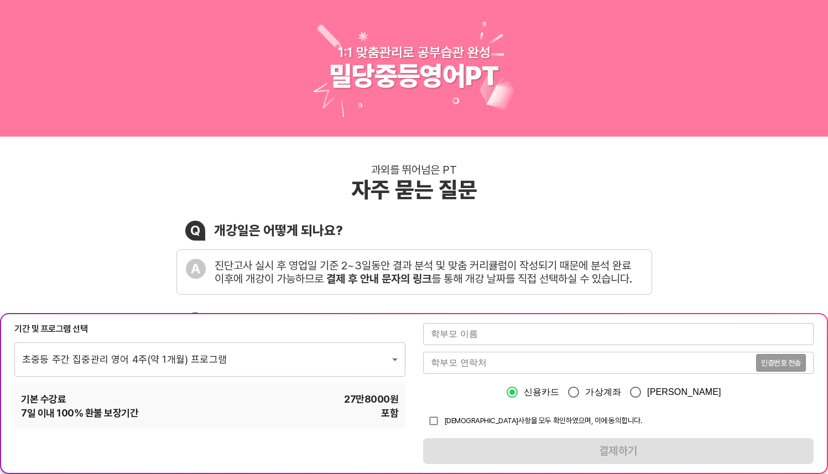 The width and height of the screenshot is (828, 474). I want to click on span: 27만8000 원, so click(371, 399).